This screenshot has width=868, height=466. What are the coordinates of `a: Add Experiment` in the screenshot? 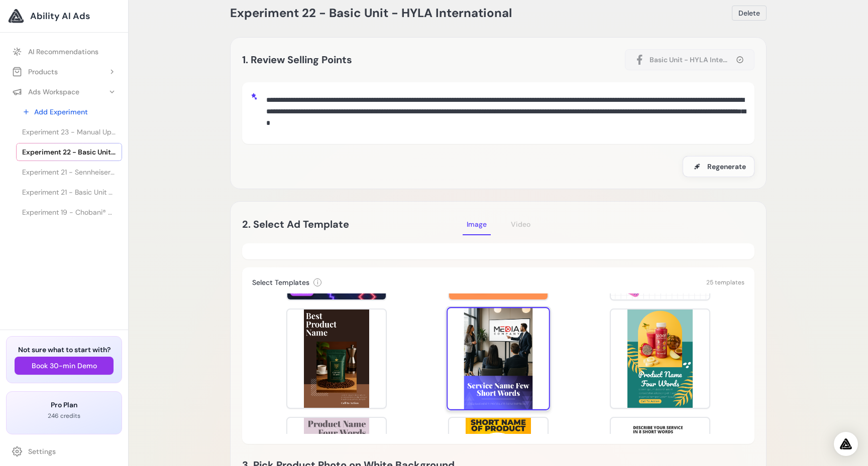 It's located at (69, 112).